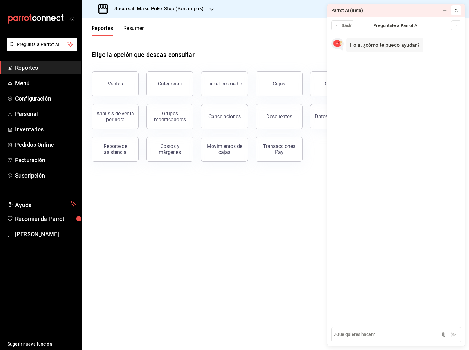 This screenshot has width=469, height=350. I want to click on a: Pregunta a Parrot AI, so click(41, 49).